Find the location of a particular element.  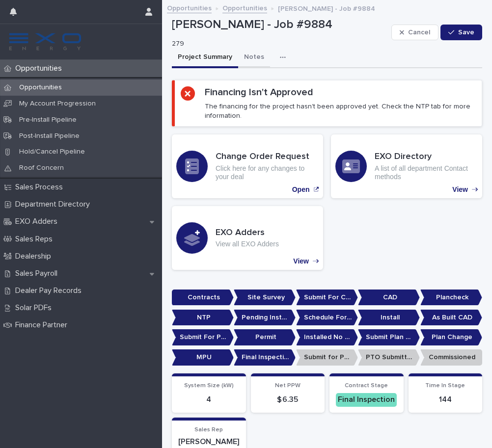

p: CAD is located at coordinates (389, 297).